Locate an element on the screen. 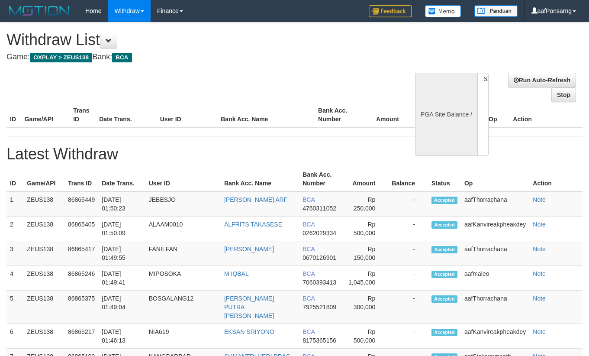 This screenshot has width=589, height=356. td: MIPOSOKA is located at coordinates (183, 278).